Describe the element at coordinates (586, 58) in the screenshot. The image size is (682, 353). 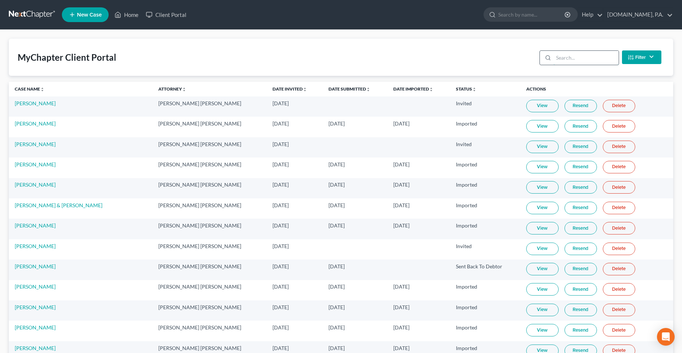
I see `input: Search...` at that location.